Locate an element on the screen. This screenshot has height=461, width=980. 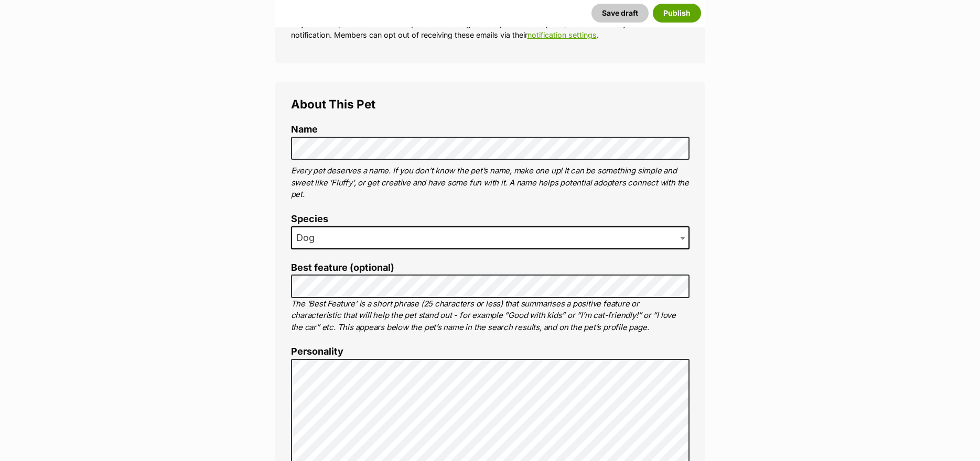
label: Personality is located at coordinates (490, 351).